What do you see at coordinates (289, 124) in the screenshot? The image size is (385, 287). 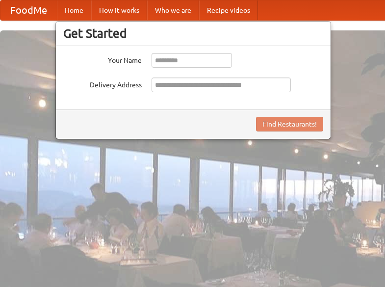 I see `button: Find Restaurants!` at bounding box center [289, 124].